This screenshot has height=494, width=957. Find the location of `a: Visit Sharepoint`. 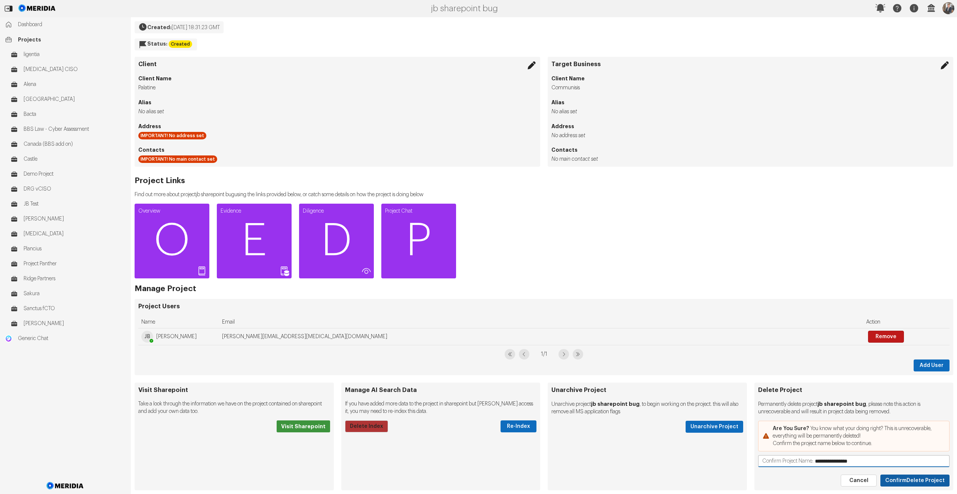

a: Visit Sharepoint is located at coordinates (303, 426).